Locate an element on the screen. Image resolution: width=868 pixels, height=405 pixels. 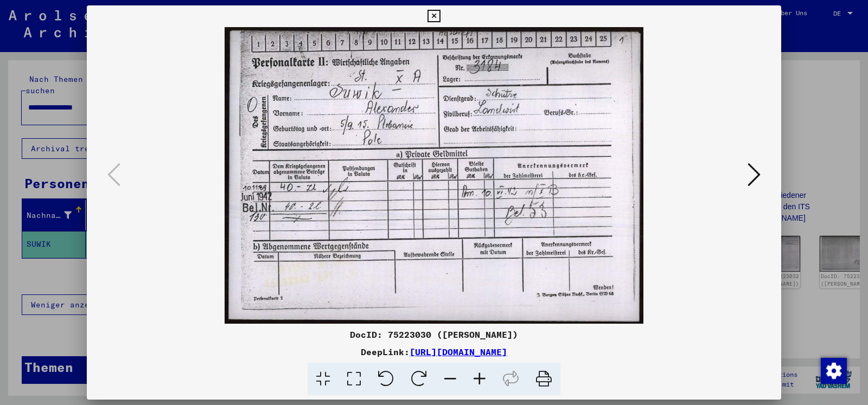
div: Zustimmung ändern is located at coordinates (833, 370).